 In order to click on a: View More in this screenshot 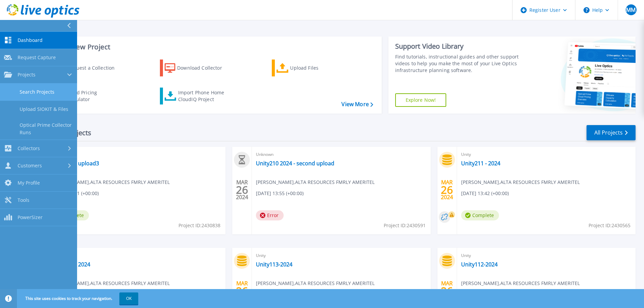, I will do `click(357, 104)`.